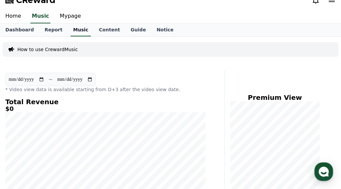 The width and height of the screenshot is (341, 189). I want to click on a: Home, so click(23, 142).